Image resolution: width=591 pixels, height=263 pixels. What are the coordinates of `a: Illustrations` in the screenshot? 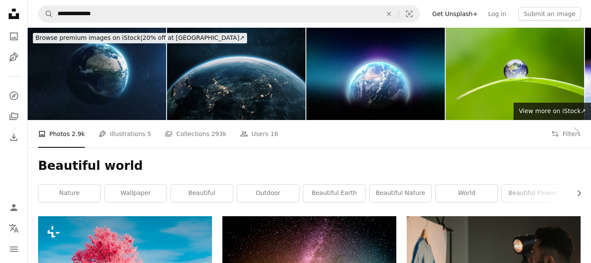 It's located at (14, 57).